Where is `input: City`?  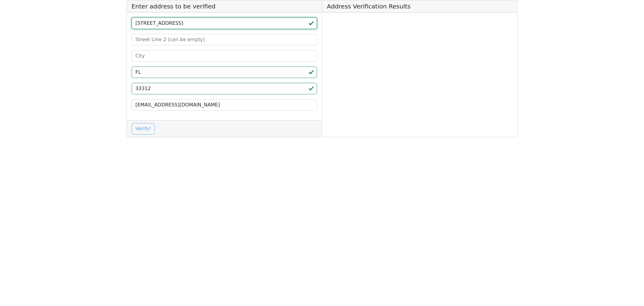
input: City is located at coordinates (224, 56).